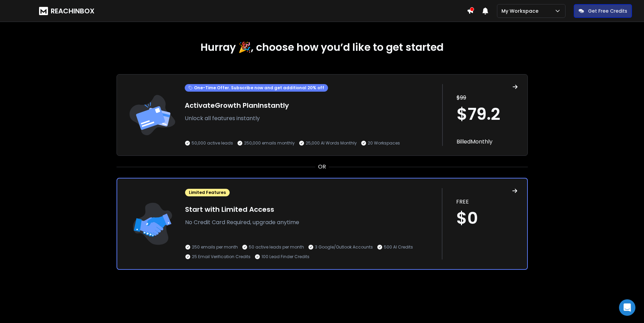 The image size is (644, 323). What do you see at coordinates (487, 98) in the screenshot?
I see `p: $ 99` at bounding box center [487, 98].